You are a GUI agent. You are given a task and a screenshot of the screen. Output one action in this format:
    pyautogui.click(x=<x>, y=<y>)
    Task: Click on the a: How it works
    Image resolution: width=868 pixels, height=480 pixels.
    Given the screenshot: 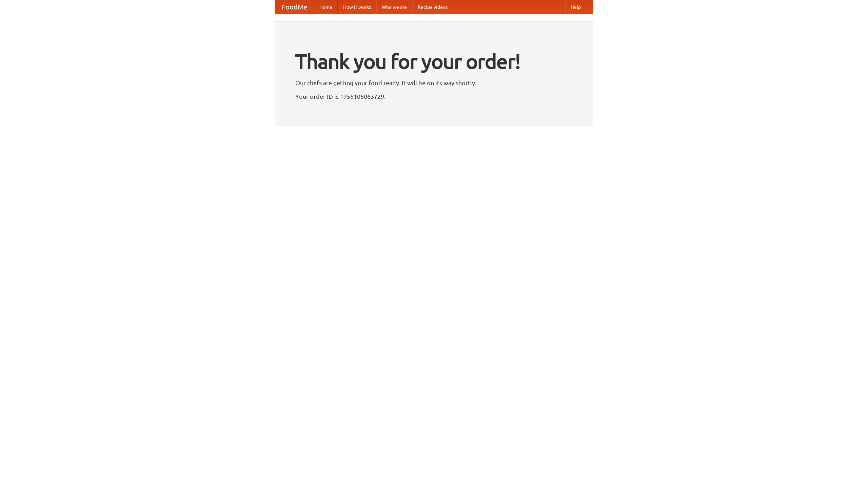 What is the action you would take?
    pyautogui.click(x=357, y=7)
    